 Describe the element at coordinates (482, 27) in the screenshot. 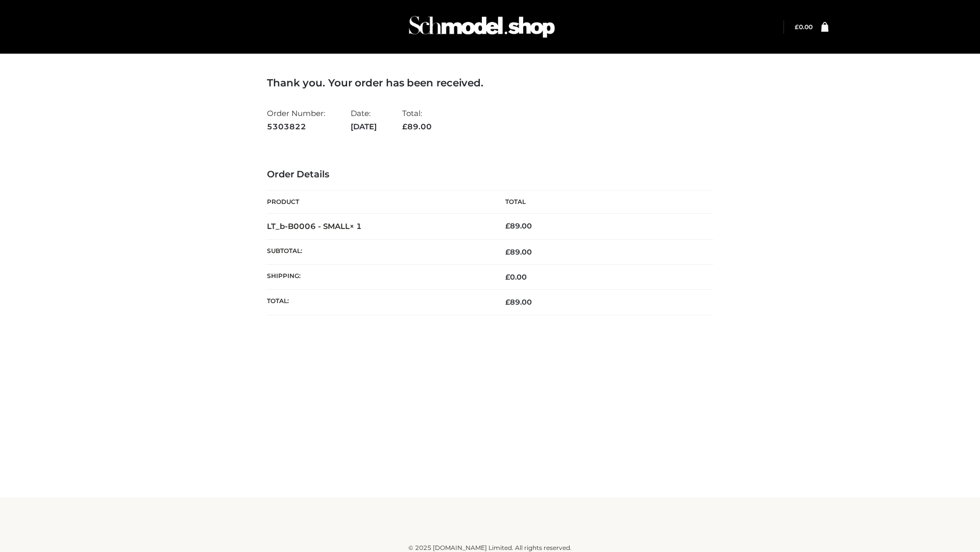

I see `a: Schmodel Admin 964` at that location.